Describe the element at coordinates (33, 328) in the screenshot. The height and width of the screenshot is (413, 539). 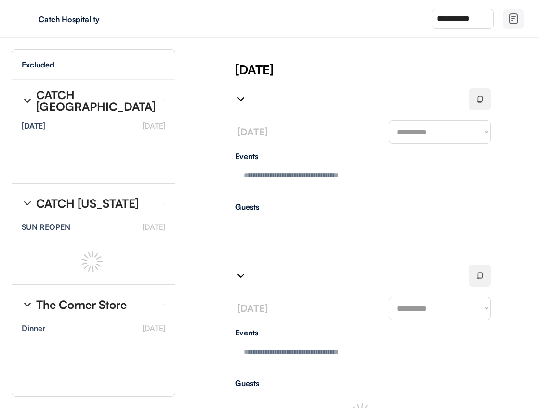
I see `div: Dinner` at that location.